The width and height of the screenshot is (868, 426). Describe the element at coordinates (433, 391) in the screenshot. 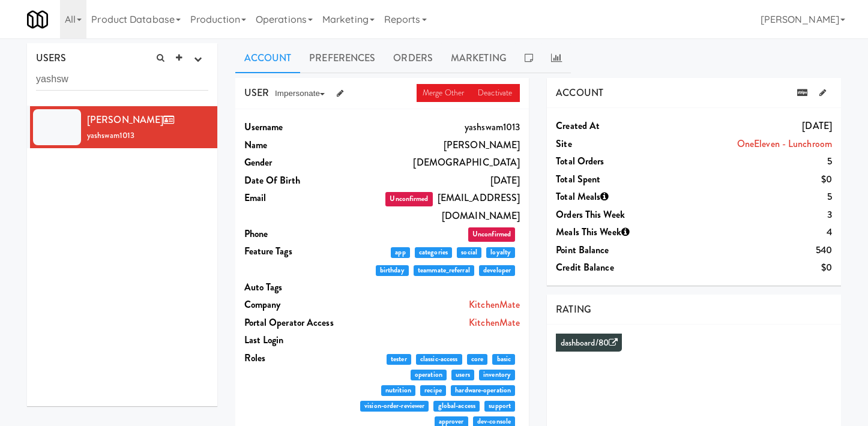

I see `span: recipe` at that location.